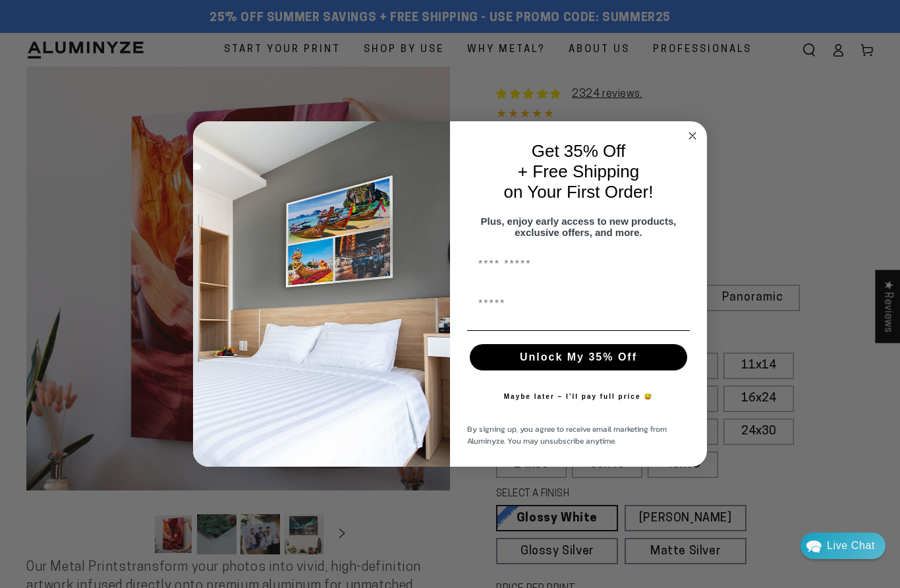 The image size is (900, 588). What do you see at coordinates (579, 192) in the screenshot?
I see `span: on Your First Order!` at bounding box center [579, 192].